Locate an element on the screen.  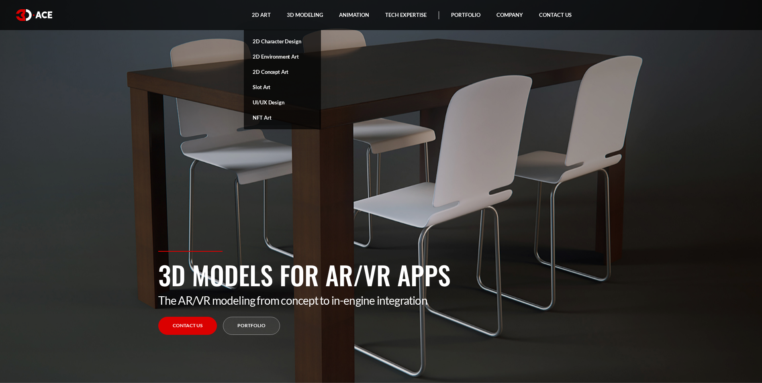
a: Portfolio is located at coordinates (252, 326).